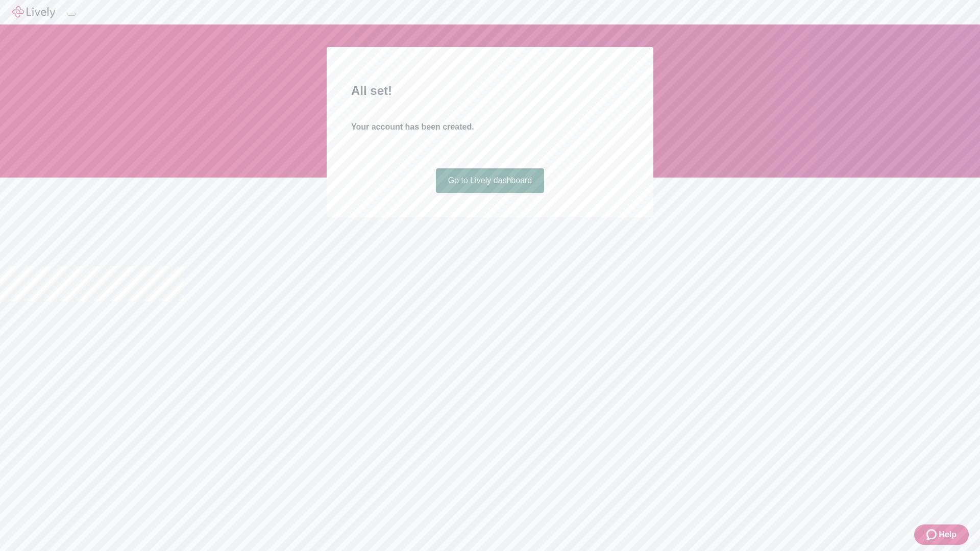 This screenshot has height=551, width=980. I want to click on button: Zendesk support iconHelp, so click(942, 535).